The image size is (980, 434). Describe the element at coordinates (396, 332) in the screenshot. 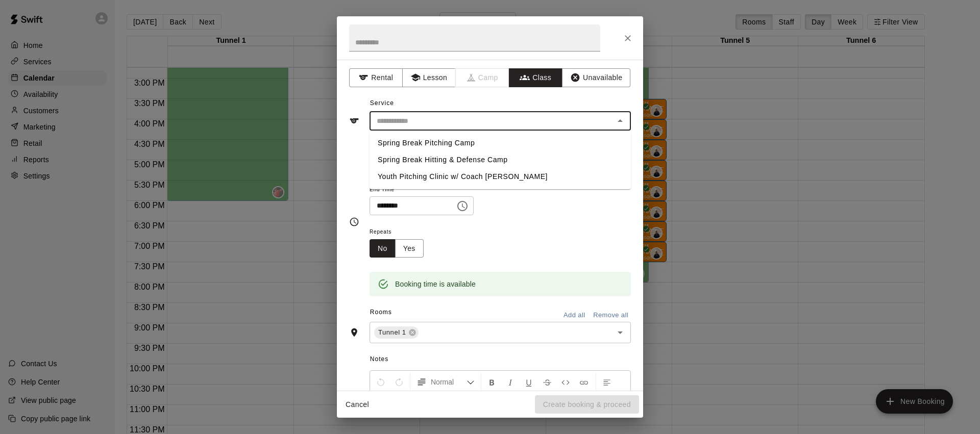

I see `div: Tunnel 1` at that location.